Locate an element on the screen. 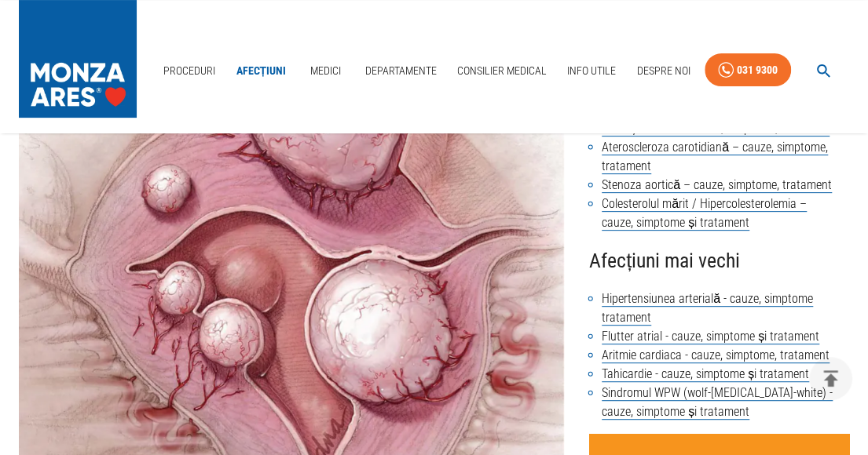 This screenshot has height=455, width=868. a: Medici is located at coordinates (325, 71).